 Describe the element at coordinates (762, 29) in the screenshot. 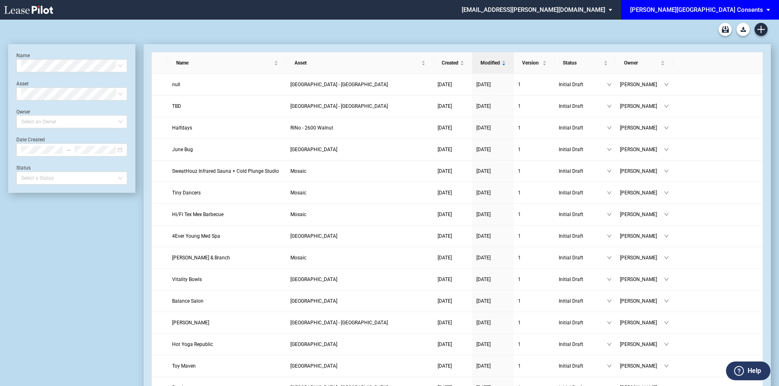

I see `a: Create new document` at that location.